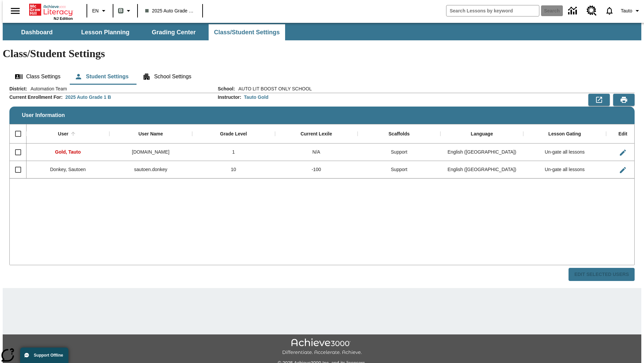  What do you see at coordinates (105, 32) in the screenshot?
I see `button: Lesson Planning` at bounding box center [105, 32].